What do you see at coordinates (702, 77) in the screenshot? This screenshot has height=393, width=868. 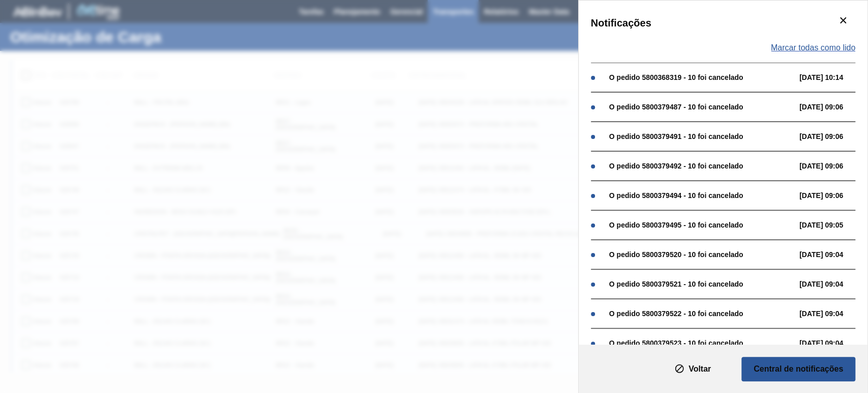 I see `div: O pedido 5800368319 - 10 foi cancelado` at bounding box center [702, 77].